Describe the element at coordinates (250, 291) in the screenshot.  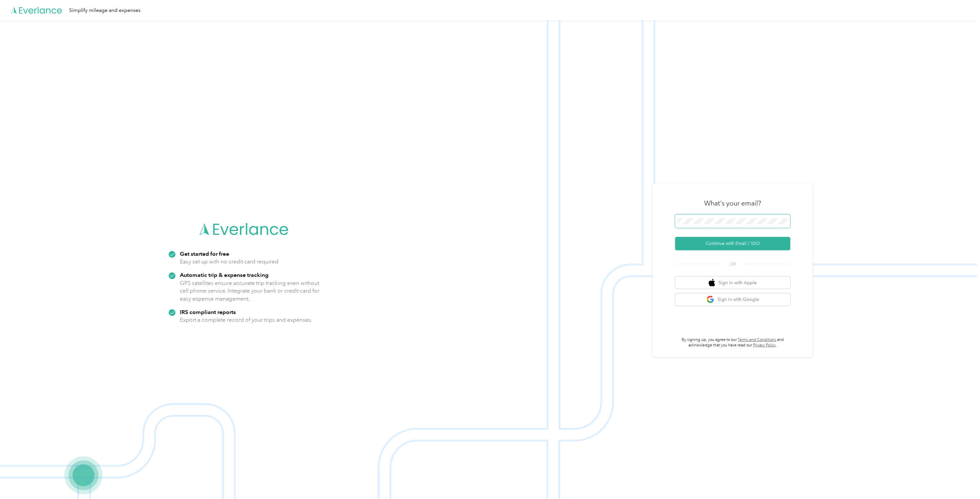
I see `p: GPS satellites ensure accurate trip tracking even without cell phone service. Integrate your bank...` at that location.